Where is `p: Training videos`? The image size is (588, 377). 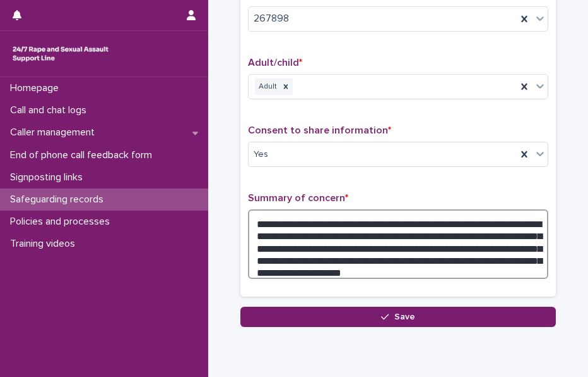 p: Training videos is located at coordinates (45, 243).